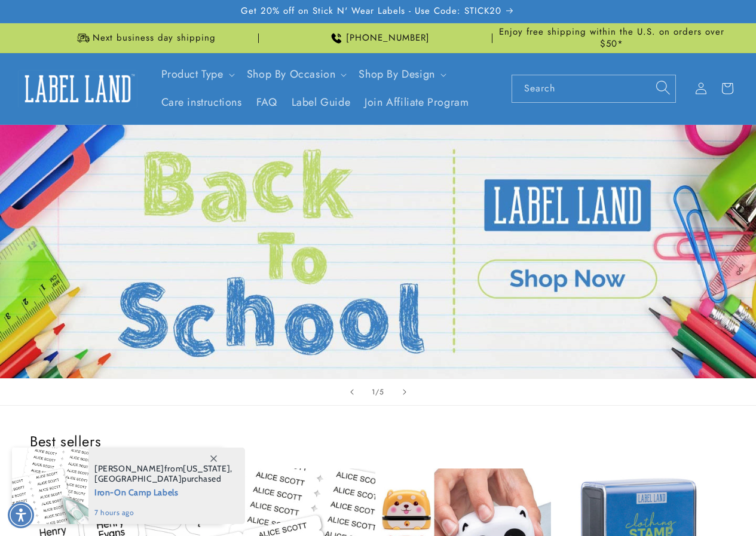 This screenshot has height=536, width=756. Describe the element at coordinates (382, 392) in the screenshot. I see `span: 5` at that location.